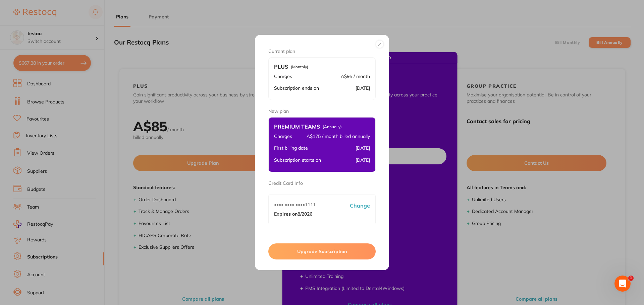 This screenshot has height=305, width=644. What do you see at coordinates (322, 111) in the screenshot?
I see `h5: New plan` at bounding box center [322, 111].